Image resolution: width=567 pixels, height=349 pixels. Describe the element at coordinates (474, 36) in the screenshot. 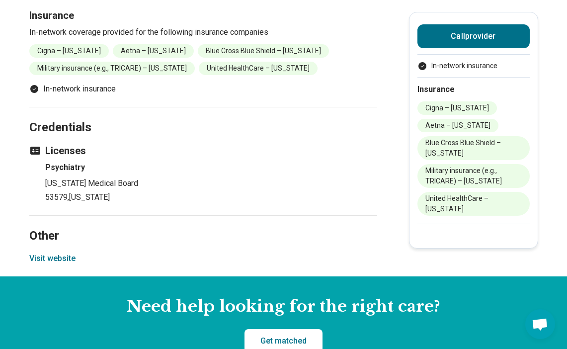

I see `button: Callprovider` at that location.